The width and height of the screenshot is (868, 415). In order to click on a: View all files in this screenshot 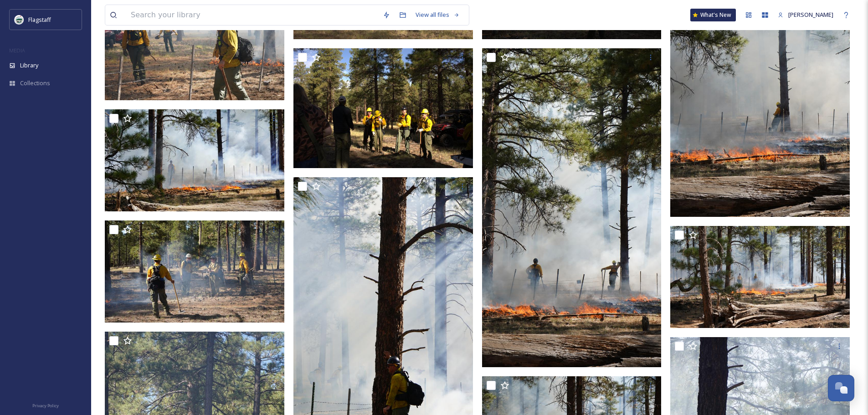, I will do `click(437, 14)`.